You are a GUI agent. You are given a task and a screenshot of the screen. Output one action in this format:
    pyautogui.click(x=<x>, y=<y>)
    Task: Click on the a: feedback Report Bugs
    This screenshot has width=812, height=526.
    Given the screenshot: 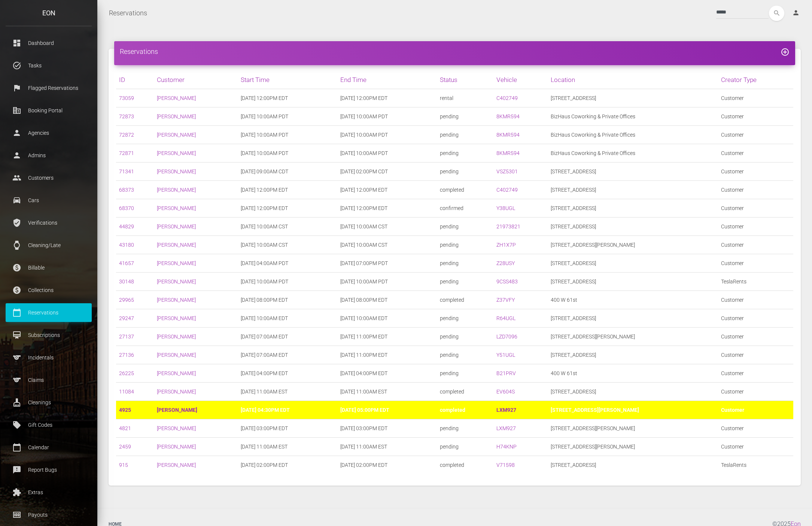 What is the action you would take?
    pyautogui.click(x=49, y=470)
    